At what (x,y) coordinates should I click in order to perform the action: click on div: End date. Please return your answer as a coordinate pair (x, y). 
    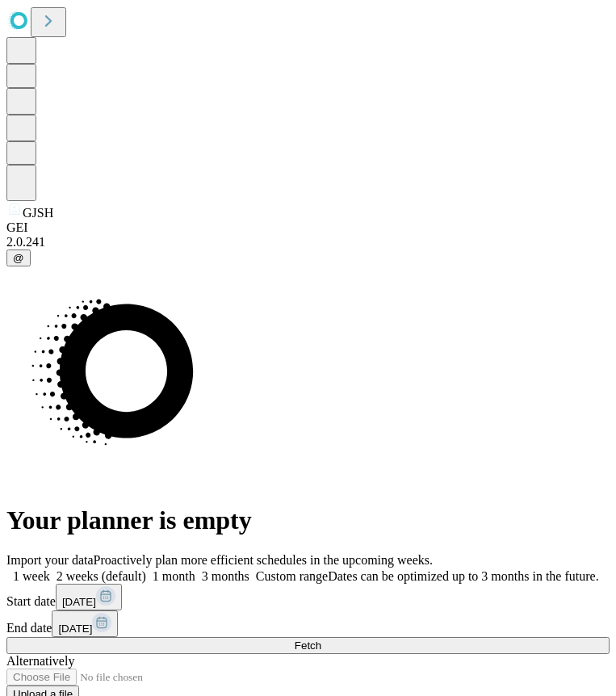
    Looking at the image, I should click on (308, 624).